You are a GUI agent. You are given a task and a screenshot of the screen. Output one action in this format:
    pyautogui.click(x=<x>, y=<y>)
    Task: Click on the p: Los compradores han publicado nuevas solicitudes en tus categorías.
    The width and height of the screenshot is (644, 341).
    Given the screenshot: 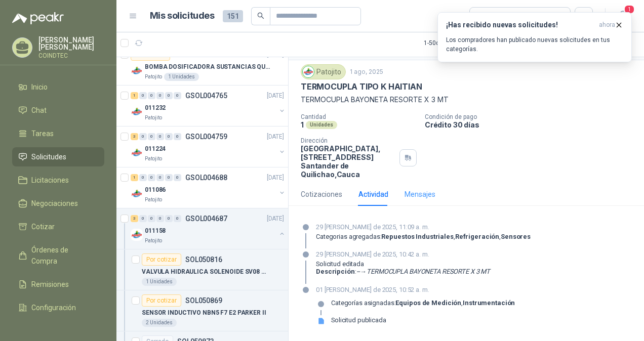 What is the action you would take?
    pyautogui.click(x=535, y=44)
    